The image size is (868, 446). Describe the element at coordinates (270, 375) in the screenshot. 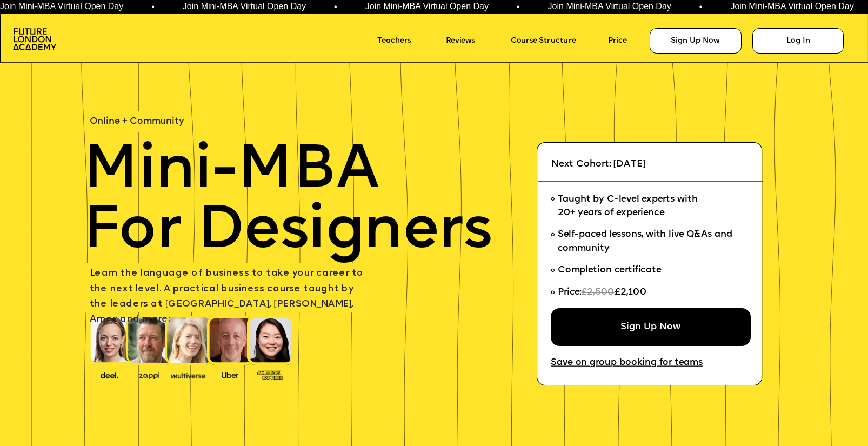

I see `img: image-93eab660-639c-4de6-957c-4ae039a0235a.png` at that location.